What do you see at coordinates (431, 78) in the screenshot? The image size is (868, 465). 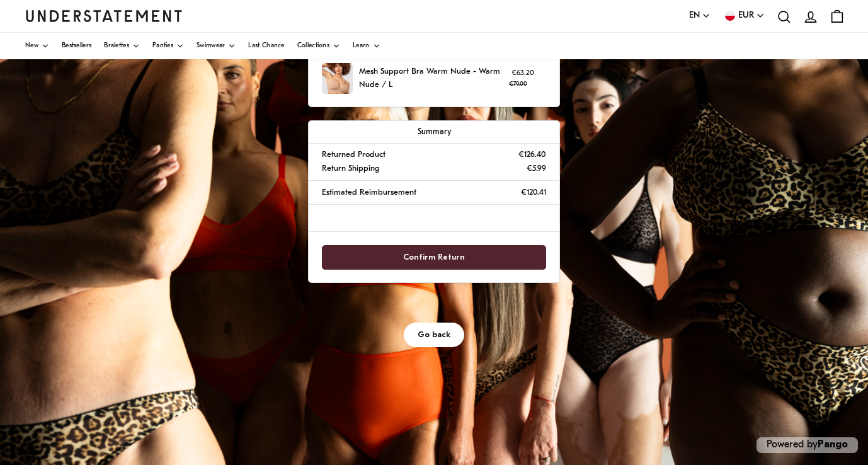 I see `p: Mesh Support Bra Warm Nude - Warm Nude / L` at bounding box center [431, 78].